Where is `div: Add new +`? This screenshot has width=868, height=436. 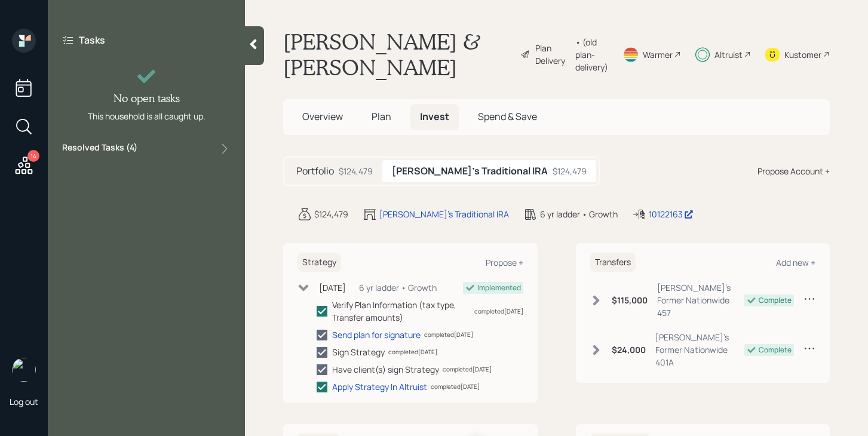 div: Add new + is located at coordinates (796, 262).